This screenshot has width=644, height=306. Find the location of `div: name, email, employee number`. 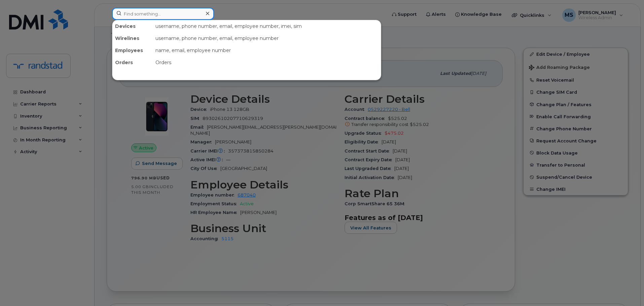

div: name, email, employee number is located at coordinates (267, 50).